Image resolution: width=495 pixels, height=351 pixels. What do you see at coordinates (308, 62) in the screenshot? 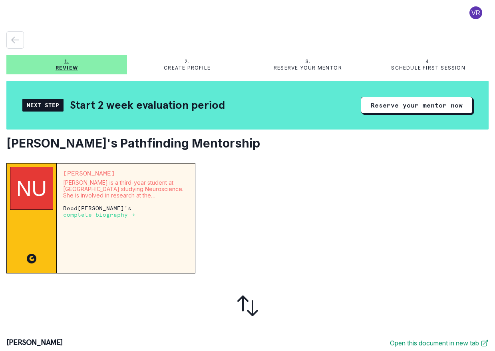
I see `p: 3.` at bounding box center [308, 62].